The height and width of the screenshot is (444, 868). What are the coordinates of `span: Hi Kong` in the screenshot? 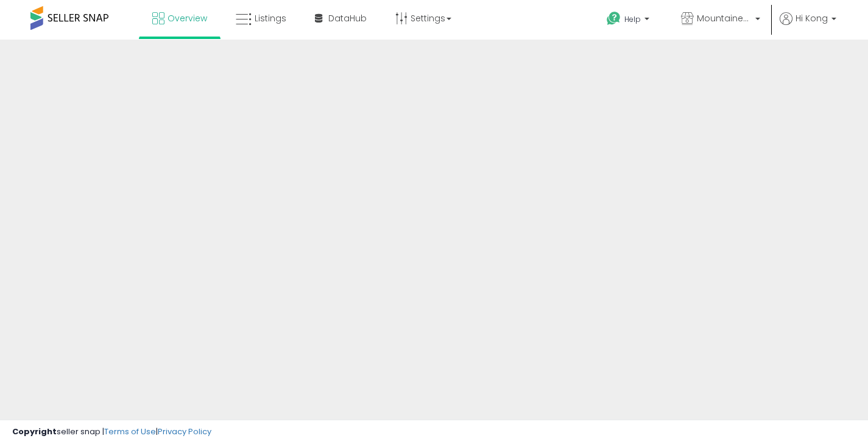 It's located at (811, 18).